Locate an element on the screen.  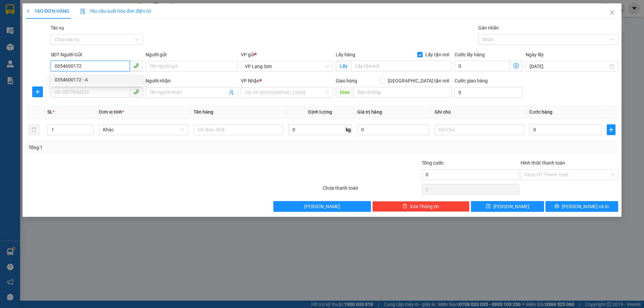
input: Ghi Chú is located at coordinates (479, 130).